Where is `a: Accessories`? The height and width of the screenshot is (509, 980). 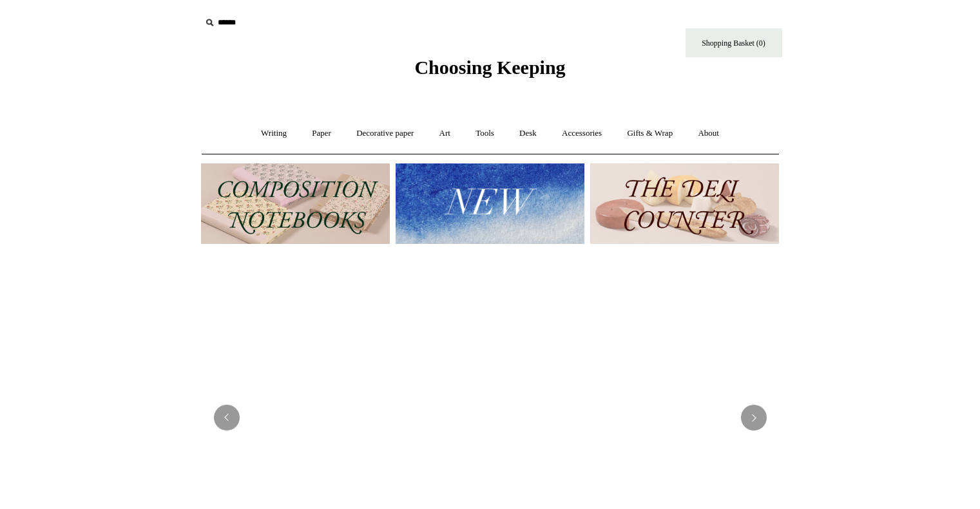
a: Accessories is located at coordinates (581, 133).